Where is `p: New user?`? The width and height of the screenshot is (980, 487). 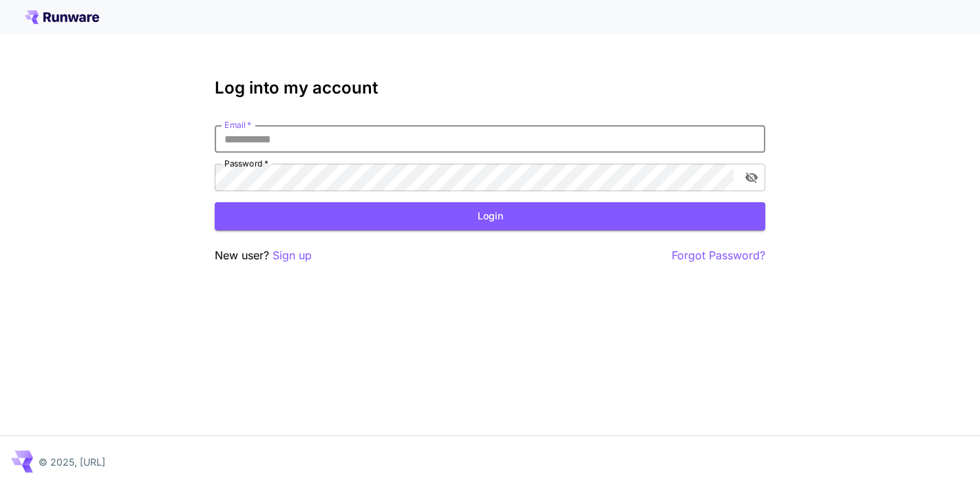
p: New user? is located at coordinates (263, 255).